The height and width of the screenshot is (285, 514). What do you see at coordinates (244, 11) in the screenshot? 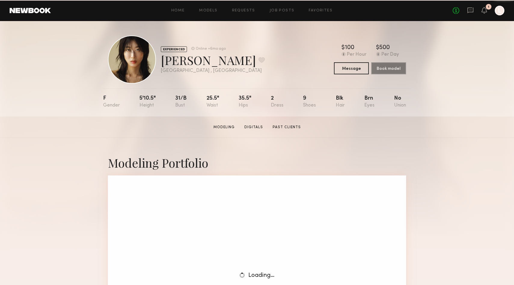
I see `a: Requests` at bounding box center [244, 11].